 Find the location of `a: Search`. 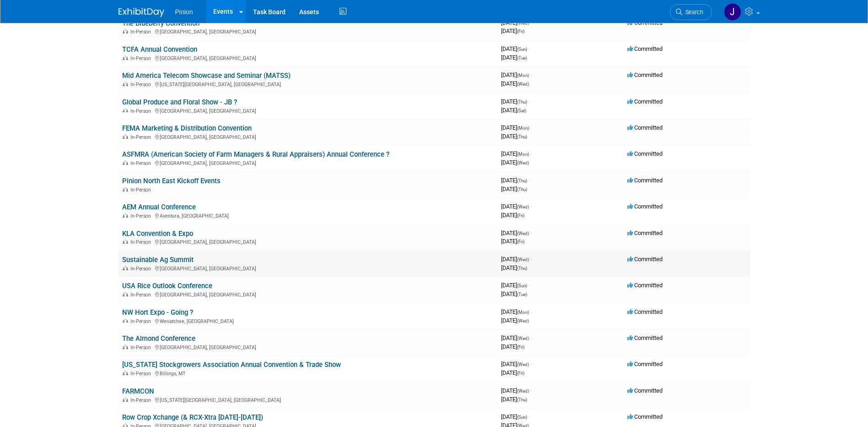

a: Search is located at coordinates (690, 12).